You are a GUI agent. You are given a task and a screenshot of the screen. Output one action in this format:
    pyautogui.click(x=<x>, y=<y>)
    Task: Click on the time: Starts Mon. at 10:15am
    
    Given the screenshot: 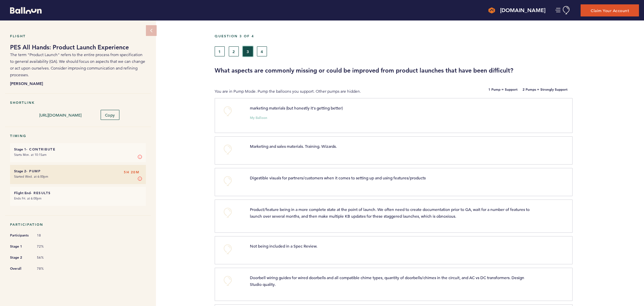 What is the action you would take?
    pyautogui.click(x=30, y=154)
    